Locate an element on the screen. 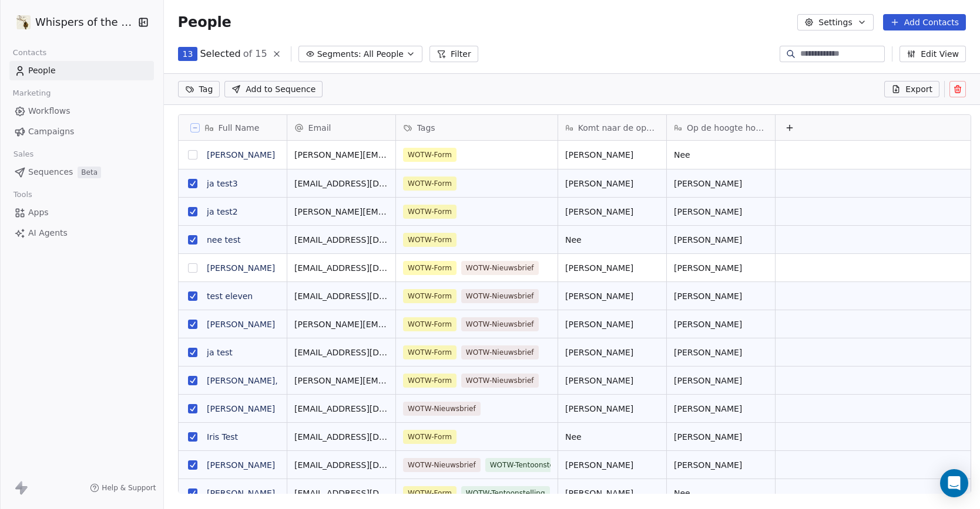 The height and width of the screenshot is (509, 980). span: Workflows is located at coordinates (49, 111).